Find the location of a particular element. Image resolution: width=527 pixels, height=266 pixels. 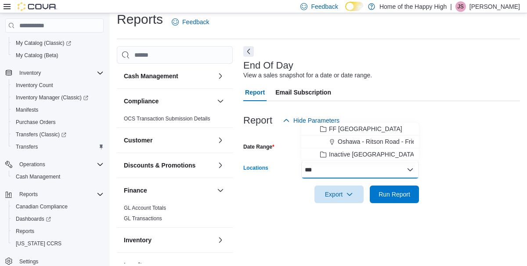

button: Oshawa - Ritson Road - Friendly Stranger is located at coordinates (360, 141).